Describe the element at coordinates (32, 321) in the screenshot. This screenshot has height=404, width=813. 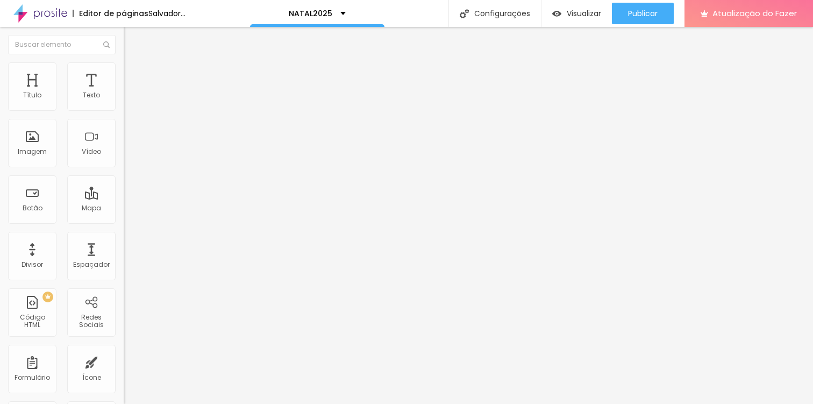
I see `font: Código HTML` at that location.